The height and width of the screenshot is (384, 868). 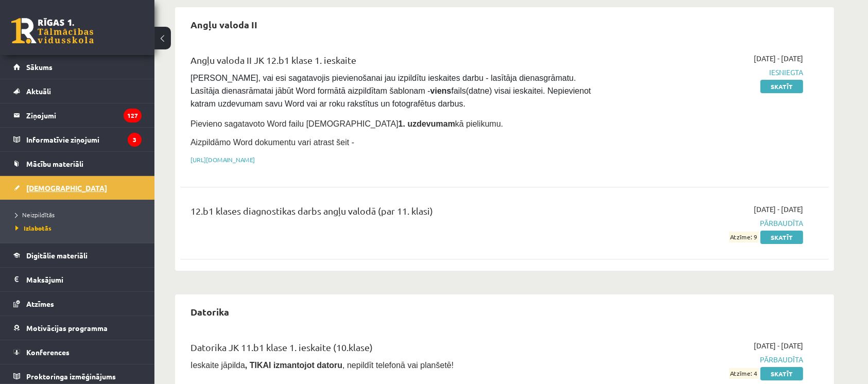 I want to click on span: Neizpildītās, so click(x=35, y=215).